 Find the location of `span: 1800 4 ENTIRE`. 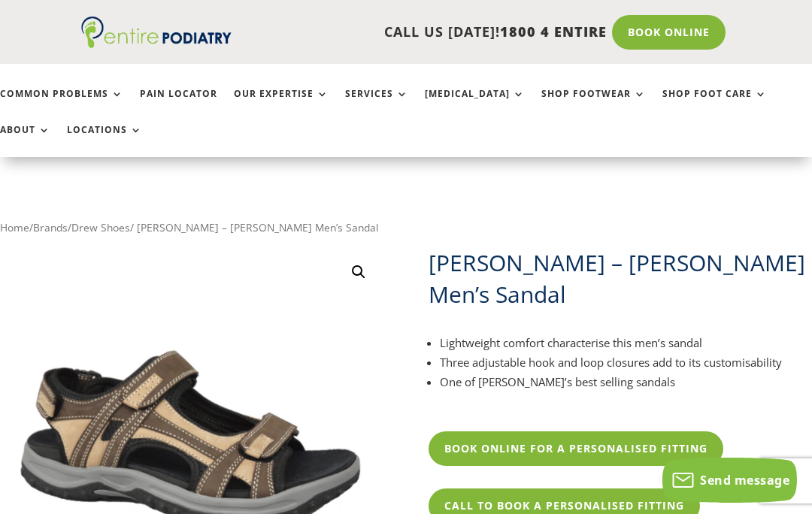

span: 1800 4 ENTIRE is located at coordinates (553, 31).